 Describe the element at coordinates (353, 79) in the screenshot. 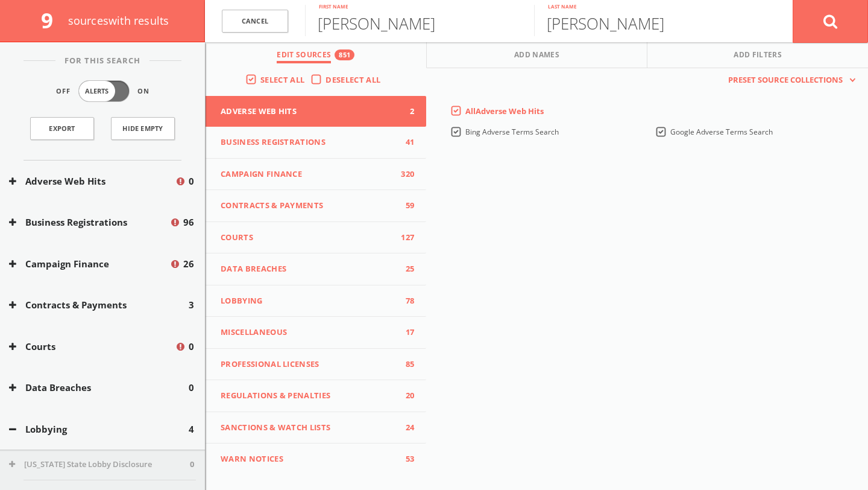

I see `span: Deselect All` at that location.